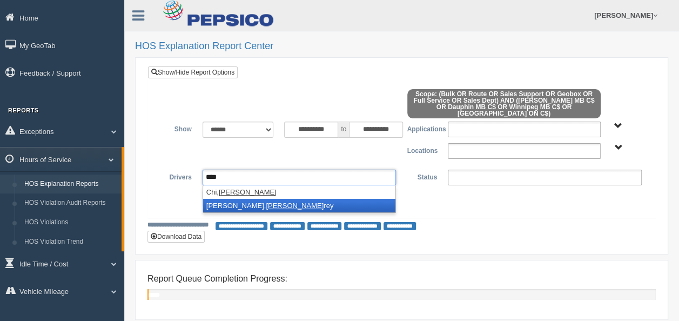  What do you see at coordinates (299, 192) in the screenshot?
I see `li: Chi,` at bounding box center [299, 192].